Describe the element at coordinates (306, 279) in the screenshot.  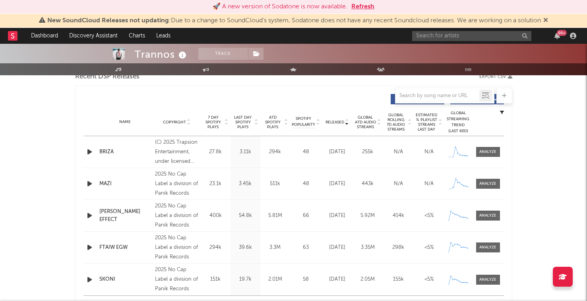
I see `div: 58` at that location.